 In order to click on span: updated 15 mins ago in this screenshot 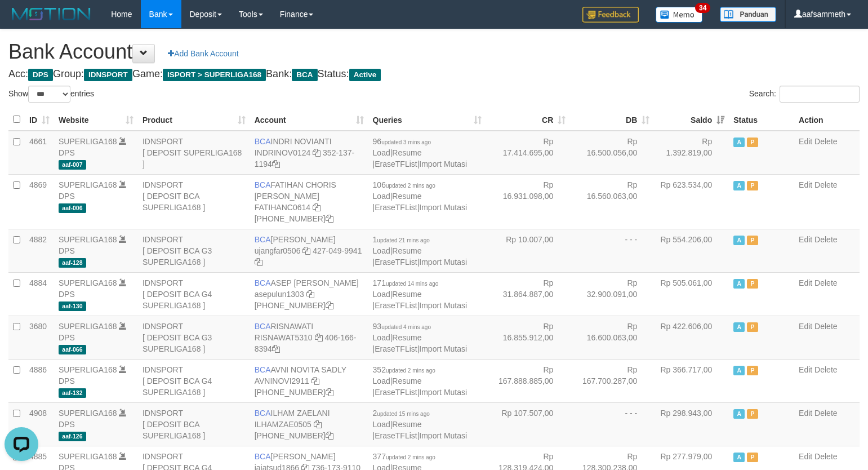, I will do `click(403, 413)`.